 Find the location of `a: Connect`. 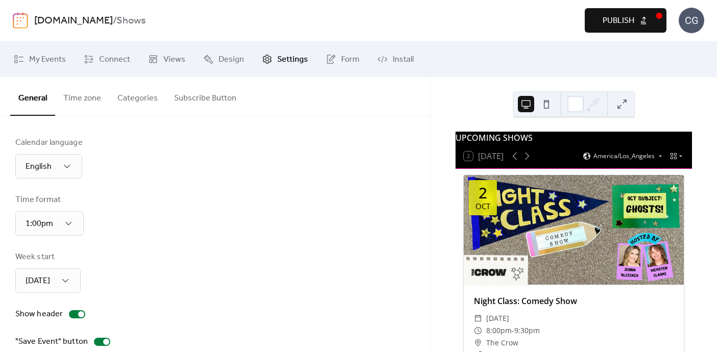

a: Connect is located at coordinates (107, 59).